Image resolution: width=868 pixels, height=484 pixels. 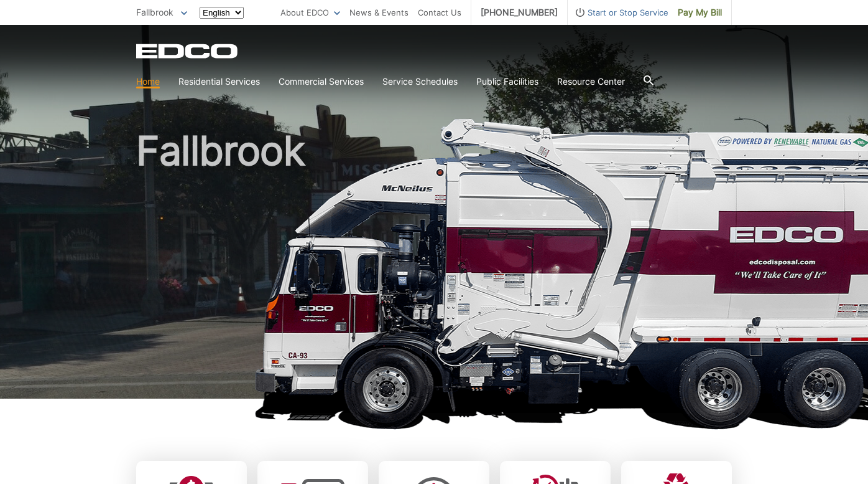 What do you see at coordinates (420, 81) in the screenshot?
I see `a: Service Schedules` at bounding box center [420, 81].